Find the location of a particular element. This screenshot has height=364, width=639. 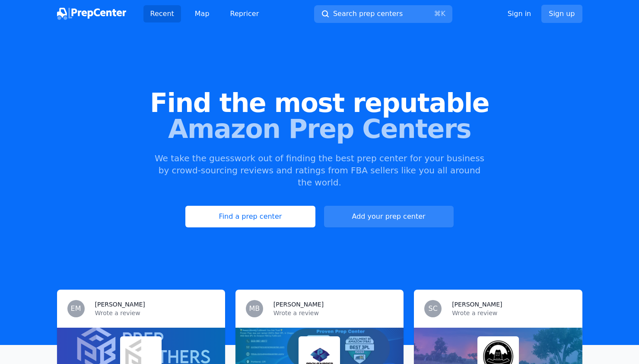

p: We take the guesswork out of finding the best prep center for your business by crowd-sourcing rev... is located at coordinates (320, 170).